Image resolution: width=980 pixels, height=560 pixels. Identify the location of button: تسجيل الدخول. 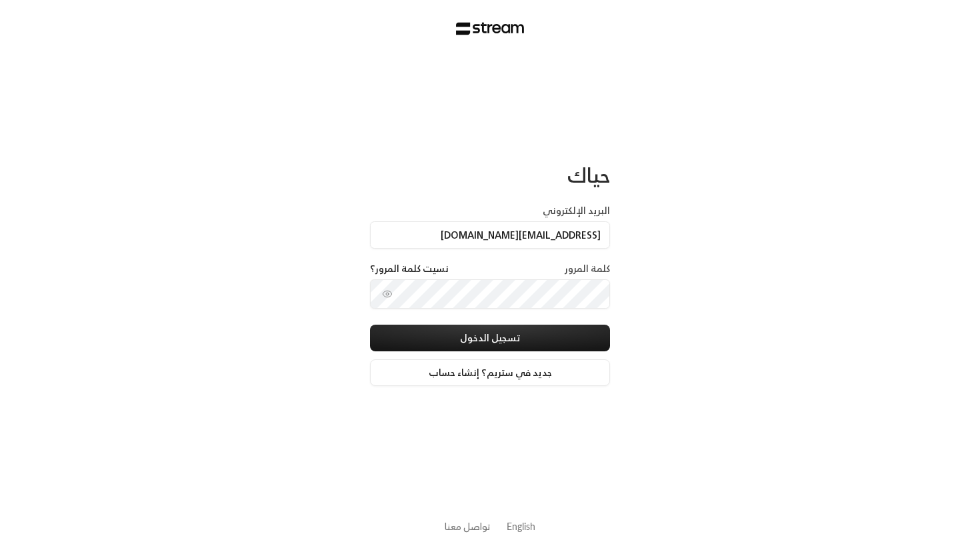
(490, 337).